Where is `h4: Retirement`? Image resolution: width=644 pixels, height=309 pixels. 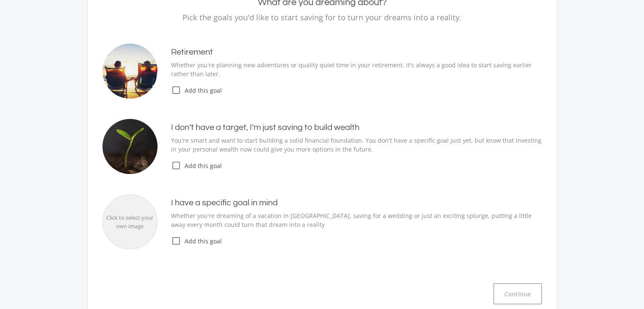 h4: Retirement is located at coordinates (356, 53).